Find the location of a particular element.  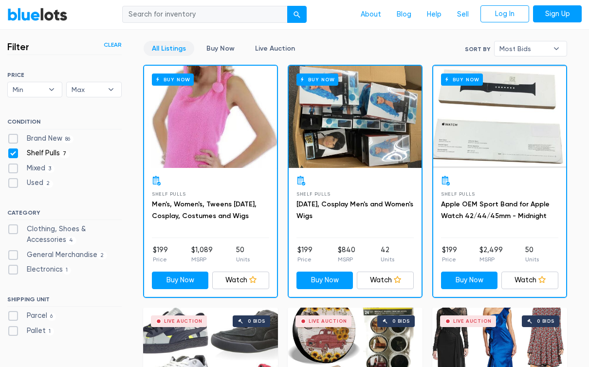

input: Search for inventory is located at coordinates (205, 15).